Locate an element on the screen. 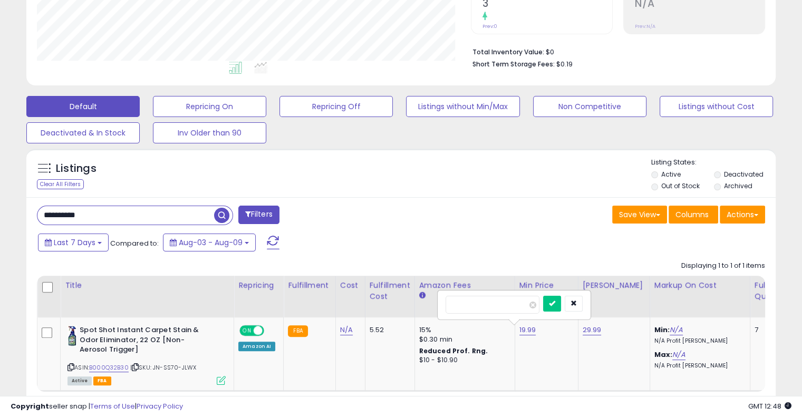  label: Active is located at coordinates (671, 174).